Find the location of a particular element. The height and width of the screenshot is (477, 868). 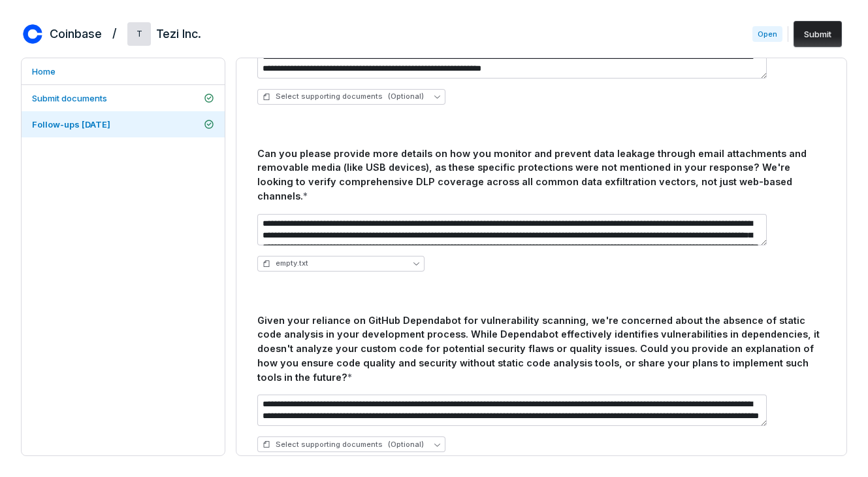

div: Can you please provide more details on how you monitor and prevent data leakage through email att... is located at coordinates (541, 174).